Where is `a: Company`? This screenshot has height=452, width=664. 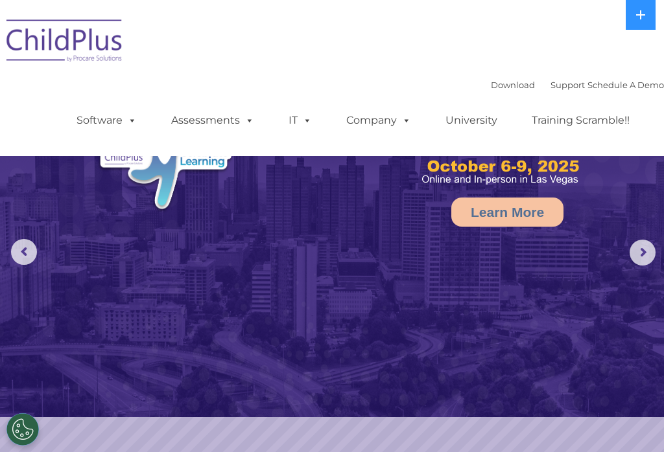 a: Company is located at coordinates (379, 121).